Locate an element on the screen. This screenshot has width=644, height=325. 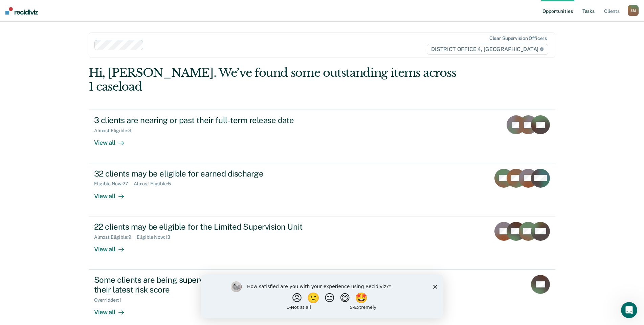
div: Eligible Now : 13 is located at coordinates (156, 237).